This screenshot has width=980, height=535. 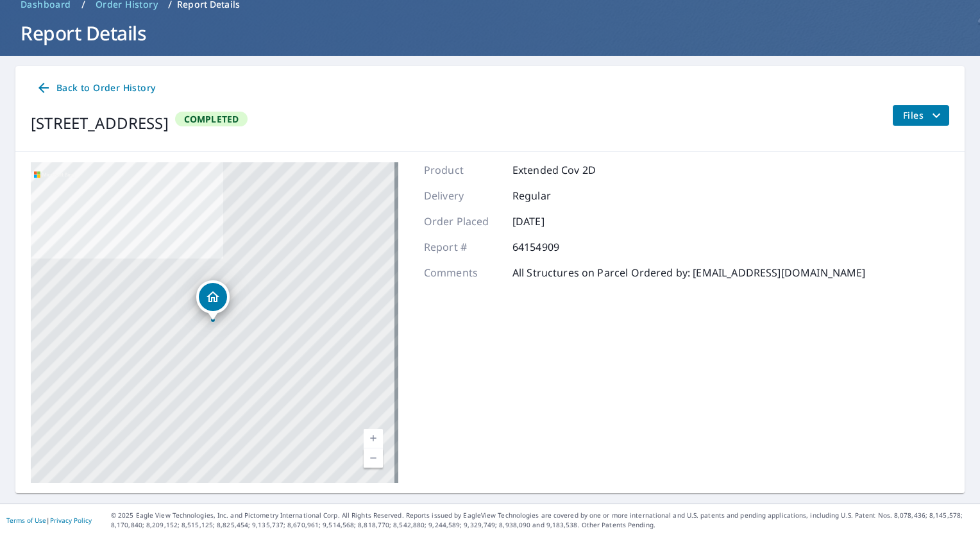 What do you see at coordinates (95, 88) in the screenshot?
I see `span: Back to Order History` at bounding box center [95, 88].